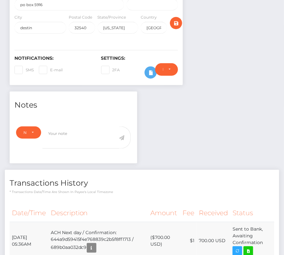  Describe the element at coordinates (80, 17) in the screenshot. I see `label: Postal Code` at that location.